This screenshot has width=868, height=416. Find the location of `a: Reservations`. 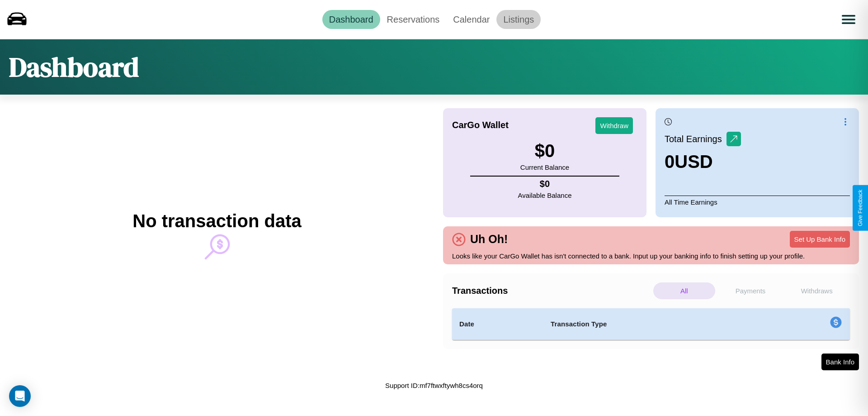

a: Reservations is located at coordinates (414, 19).